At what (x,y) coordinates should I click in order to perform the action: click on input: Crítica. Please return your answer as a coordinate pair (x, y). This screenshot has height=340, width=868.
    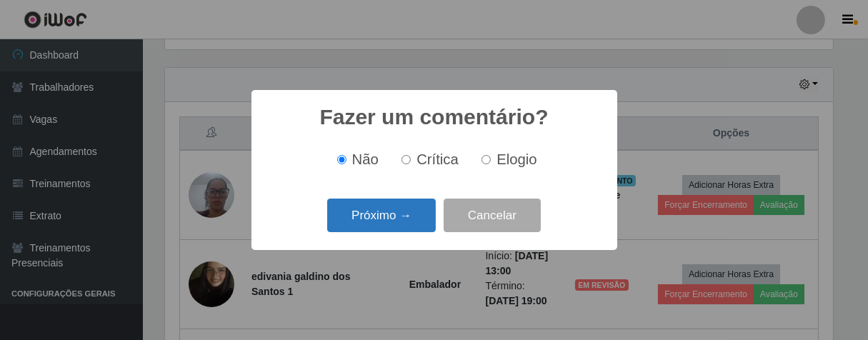
    Looking at the image, I should click on (406, 159).